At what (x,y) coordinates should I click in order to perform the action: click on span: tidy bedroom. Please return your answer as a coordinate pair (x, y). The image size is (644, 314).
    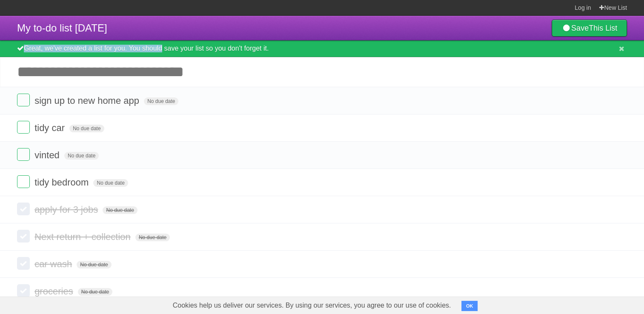
    Looking at the image, I should click on (62, 182).